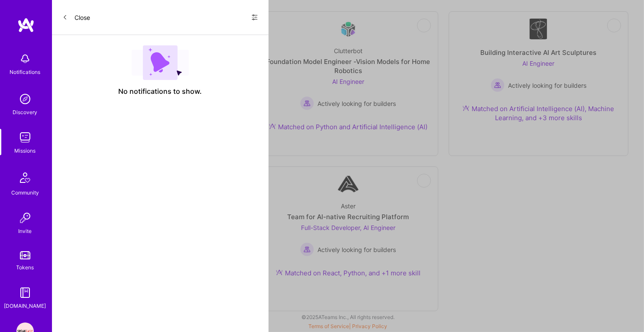 The height and width of the screenshot is (332, 644). I want to click on img: logo, so click(26, 25).